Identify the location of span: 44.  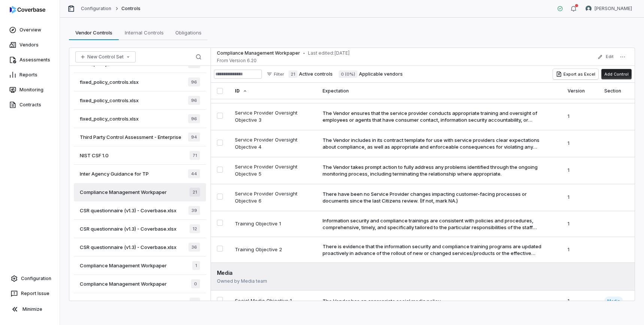
(194, 174).